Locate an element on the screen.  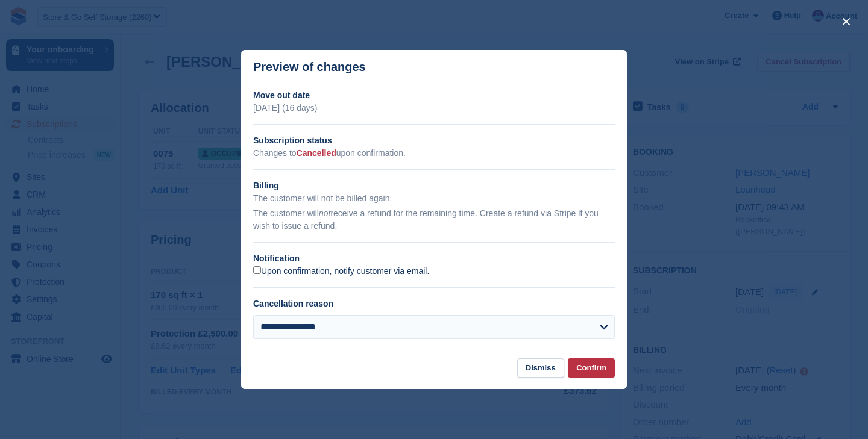
label: Upon confirmation, notify customer via email. is located at coordinates (341, 272).